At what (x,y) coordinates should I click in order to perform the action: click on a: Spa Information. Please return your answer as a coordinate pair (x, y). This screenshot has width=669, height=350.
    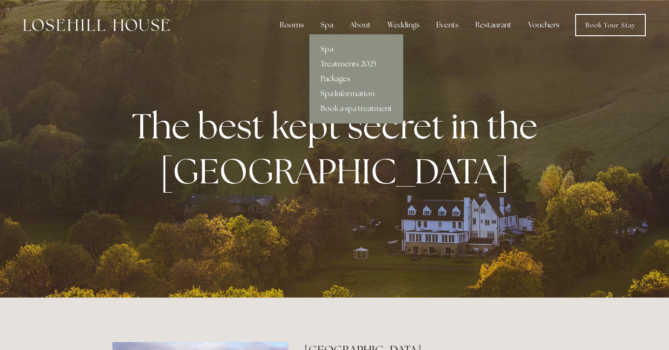
    Looking at the image, I should click on (356, 94).